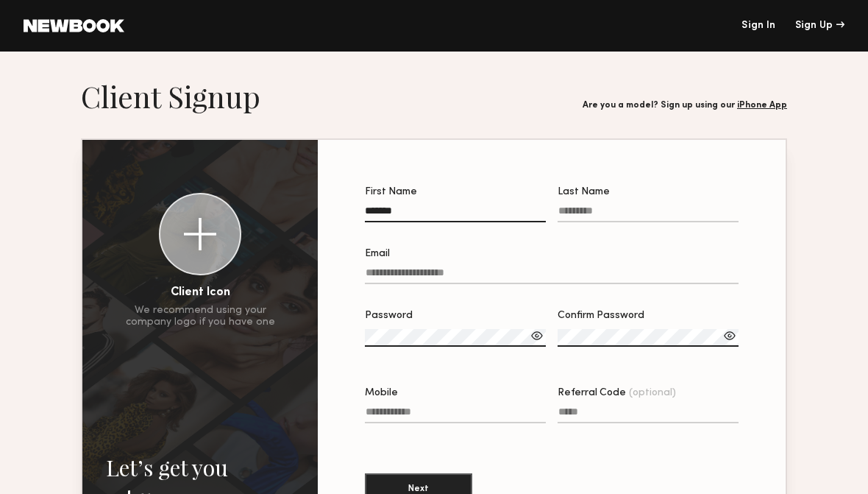 Image resolution: width=868 pixels, height=494 pixels. What do you see at coordinates (455, 192) in the screenshot?
I see `div: First Name` at bounding box center [455, 192].